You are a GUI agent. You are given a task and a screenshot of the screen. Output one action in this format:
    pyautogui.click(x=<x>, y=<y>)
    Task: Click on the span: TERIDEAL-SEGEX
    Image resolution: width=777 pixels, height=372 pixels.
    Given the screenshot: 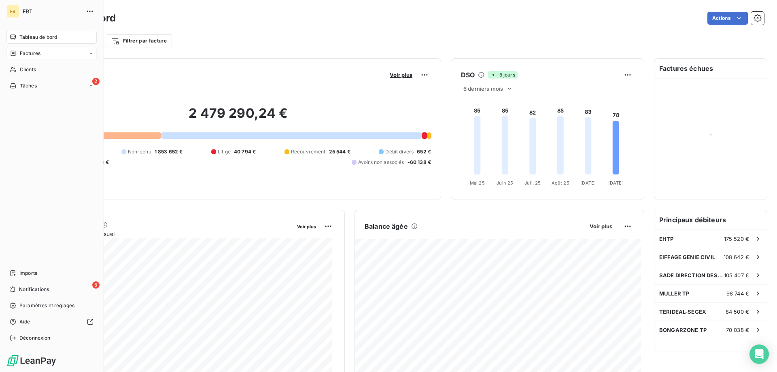 What is the action you would take?
    pyautogui.click(x=683, y=312)
    